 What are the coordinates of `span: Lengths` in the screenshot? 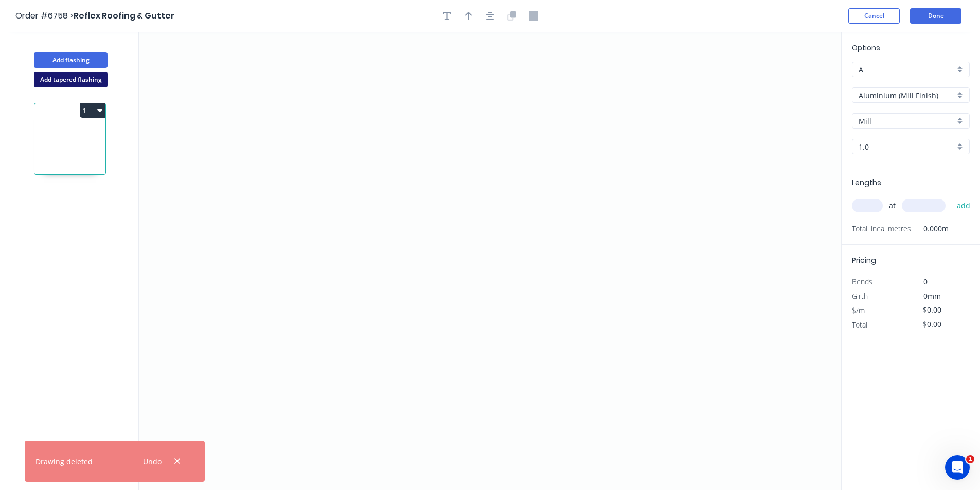 It's located at (866, 183).